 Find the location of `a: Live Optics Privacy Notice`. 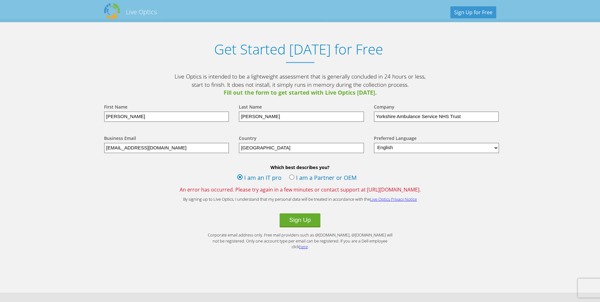

a: Live Optics Privacy Notice is located at coordinates (394, 199).